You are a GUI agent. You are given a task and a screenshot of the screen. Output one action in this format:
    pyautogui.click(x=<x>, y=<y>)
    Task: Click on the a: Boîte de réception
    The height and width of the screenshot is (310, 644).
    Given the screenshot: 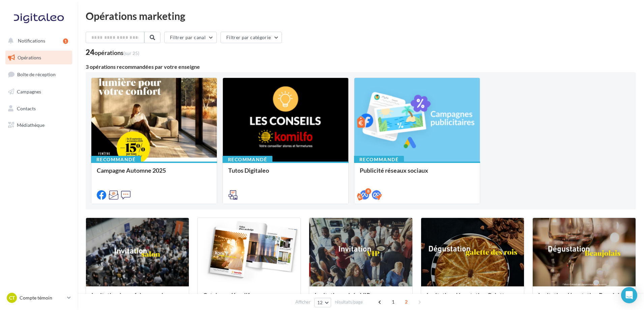 What is the action you would take?
    pyautogui.click(x=38, y=74)
    